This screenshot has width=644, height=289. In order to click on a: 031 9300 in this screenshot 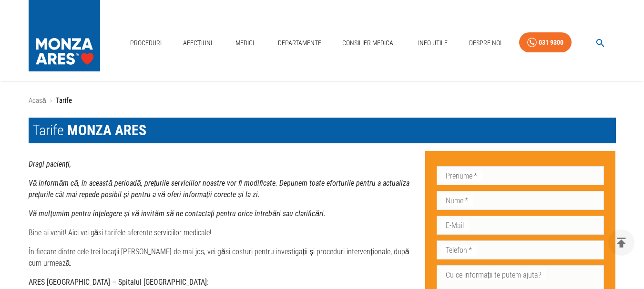, I will do `click(546, 42)`.